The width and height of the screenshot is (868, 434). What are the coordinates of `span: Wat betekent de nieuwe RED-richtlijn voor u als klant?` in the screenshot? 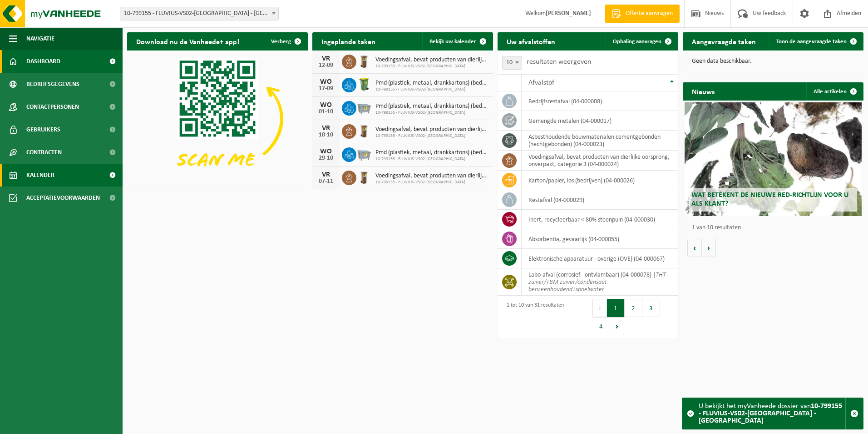 It's located at (770, 199).